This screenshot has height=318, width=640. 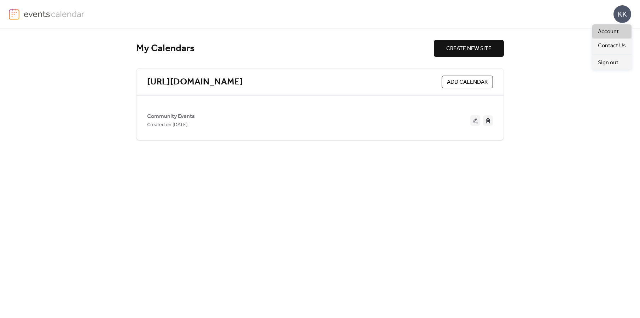 I want to click on div: KK, so click(x=623, y=14).